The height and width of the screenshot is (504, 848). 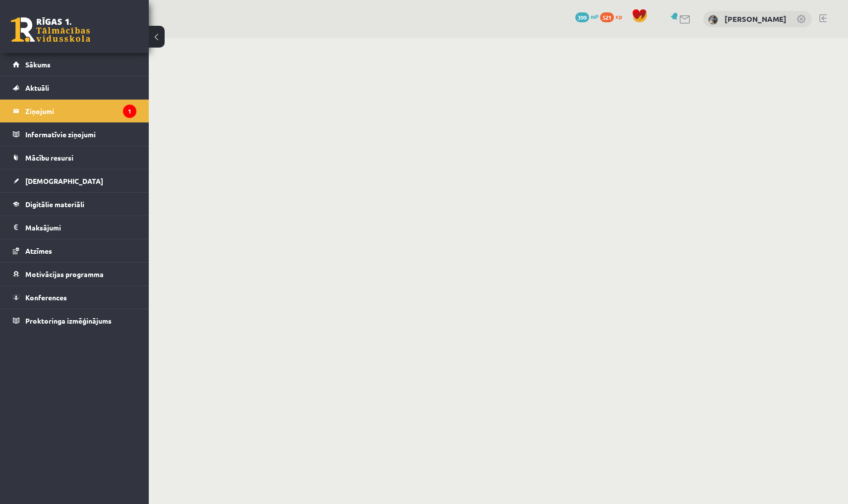 What do you see at coordinates (75, 134) in the screenshot?
I see `a: Informatīvie ziņojumi` at bounding box center [75, 134].